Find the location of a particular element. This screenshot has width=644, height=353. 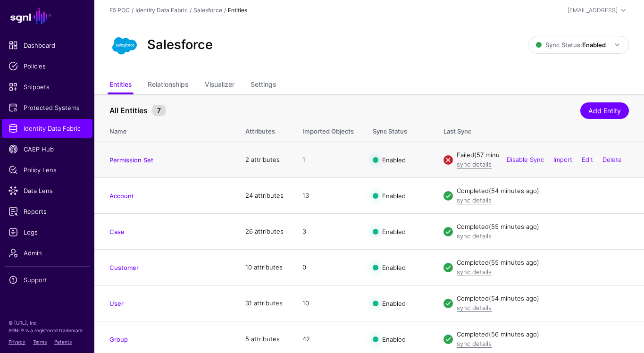

a: Add Entity is located at coordinates (605, 110).